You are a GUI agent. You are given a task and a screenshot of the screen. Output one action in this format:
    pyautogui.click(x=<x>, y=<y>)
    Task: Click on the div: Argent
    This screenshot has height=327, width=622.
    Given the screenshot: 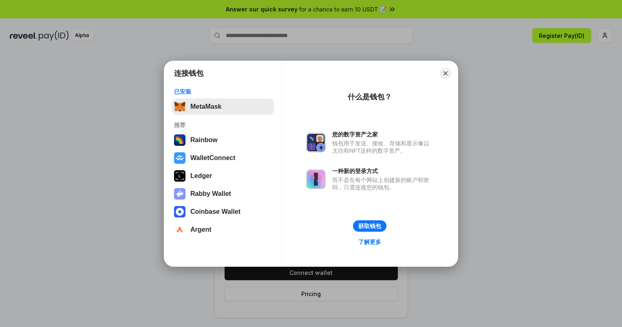 What is the action you would take?
    pyautogui.click(x=201, y=230)
    